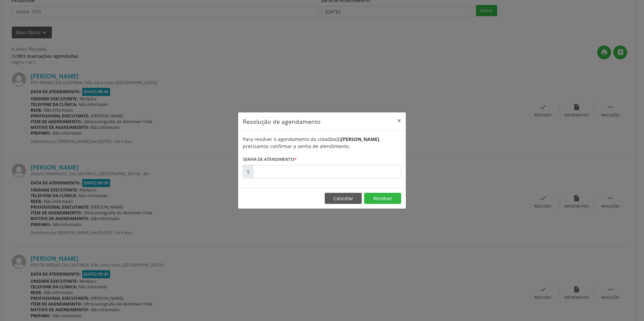  What do you see at coordinates (383, 198) in the screenshot?
I see `button: Resolver` at bounding box center [383, 198].